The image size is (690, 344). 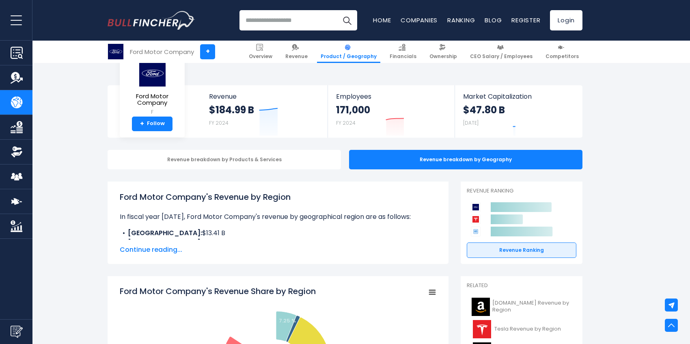 I want to click on a: Register, so click(x=526, y=20).